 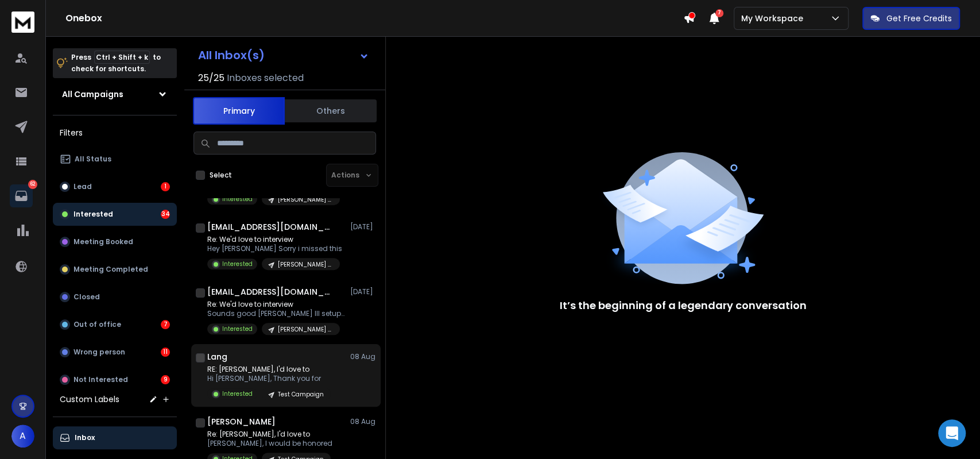 I want to click on p: Meeting Booked, so click(x=103, y=242).